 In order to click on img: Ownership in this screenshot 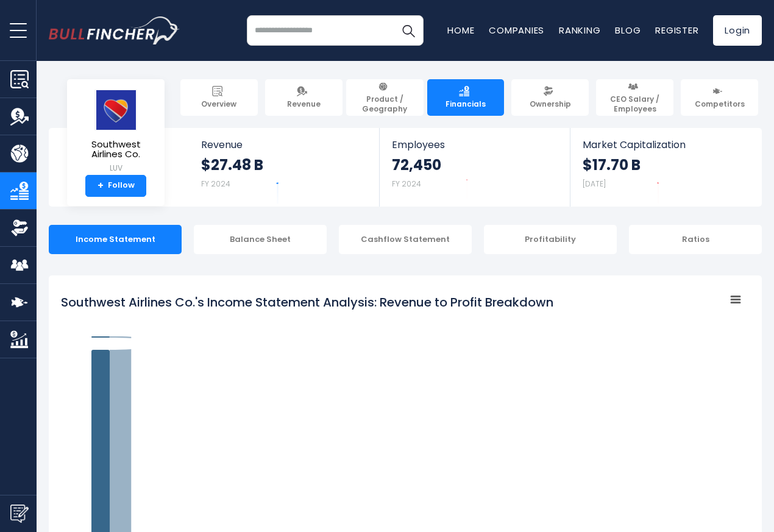, I will do `click(19, 228)`.